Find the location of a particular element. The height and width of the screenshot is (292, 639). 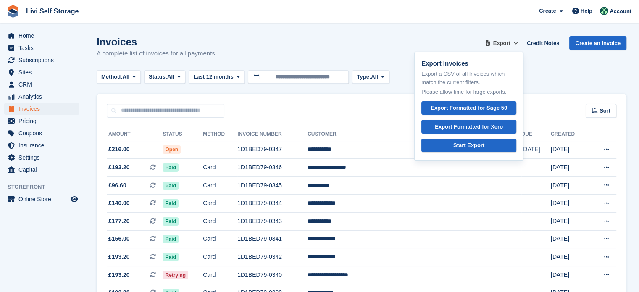

span: Export is located at coordinates (502, 43).